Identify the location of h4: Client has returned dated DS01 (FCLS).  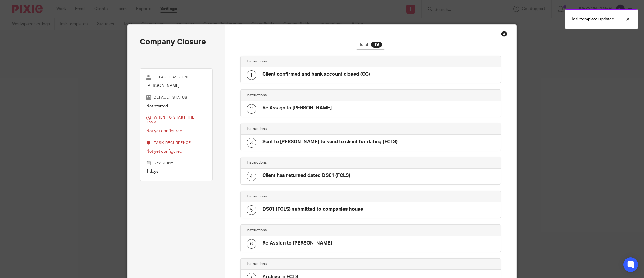
(306, 175).